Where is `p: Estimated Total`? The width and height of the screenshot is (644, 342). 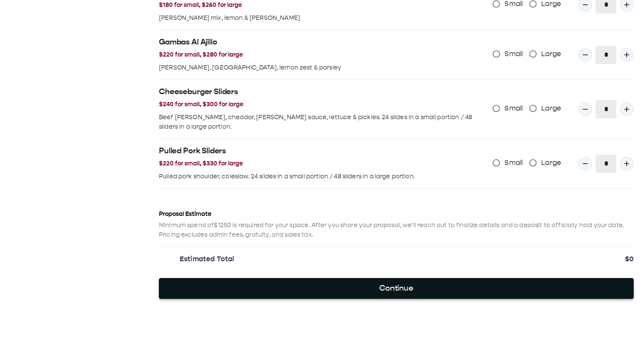 p: Estimated Total is located at coordinates (397, 259).